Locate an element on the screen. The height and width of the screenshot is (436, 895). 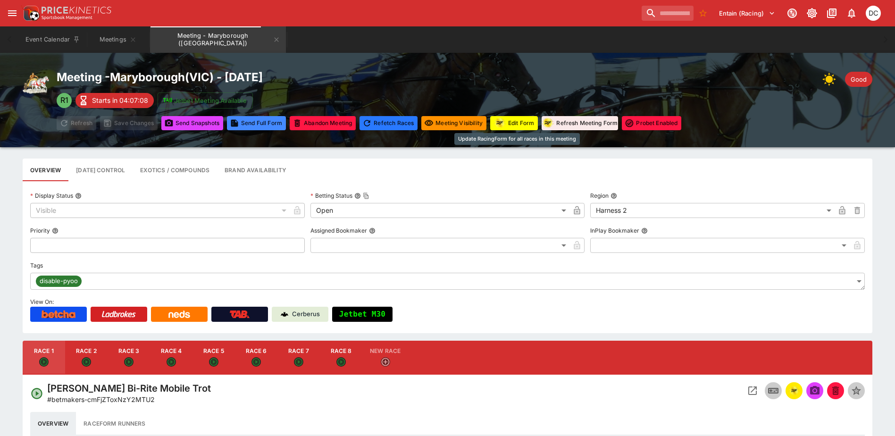
button: Mark all events in meeting as closed and abandoned. is located at coordinates (323, 123).